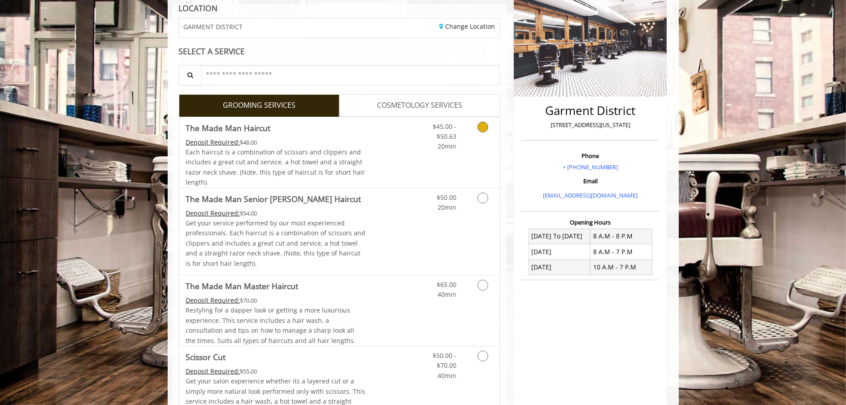 Image resolution: width=846 pixels, height=405 pixels. Describe the element at coordinates (271, 325) in the screenshot. I see `span: Restyling for a dapper look or getting a more luxurious experience. This service includes a hair ...` at that location.